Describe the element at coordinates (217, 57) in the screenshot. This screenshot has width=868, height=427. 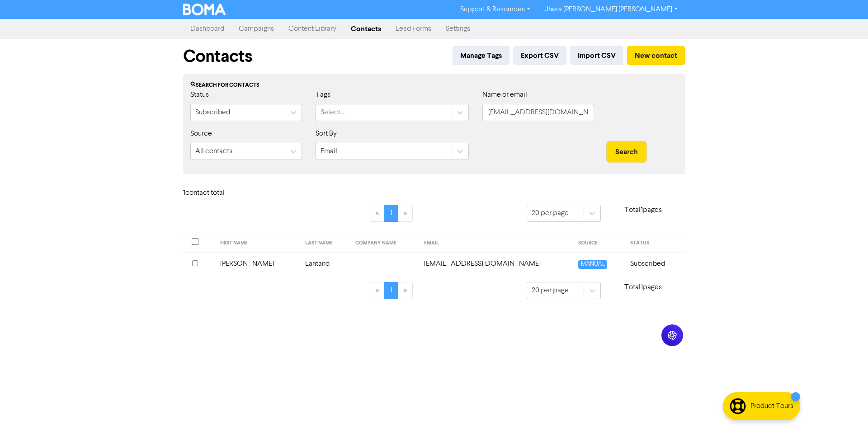
I see `h1: Contacts` at that location.